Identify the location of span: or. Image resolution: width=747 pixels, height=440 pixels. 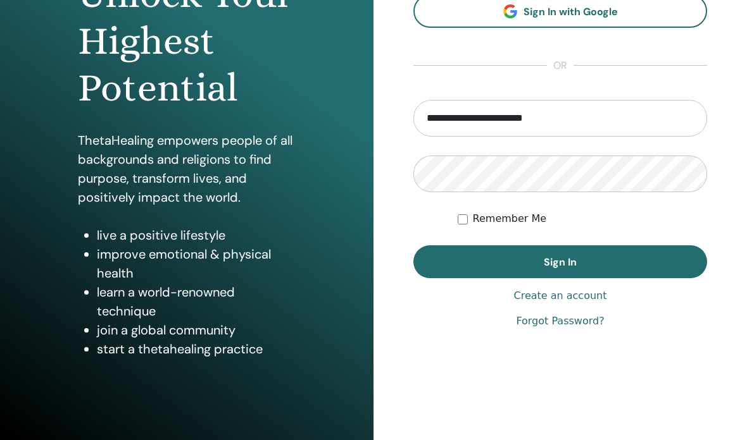
(560, 66).